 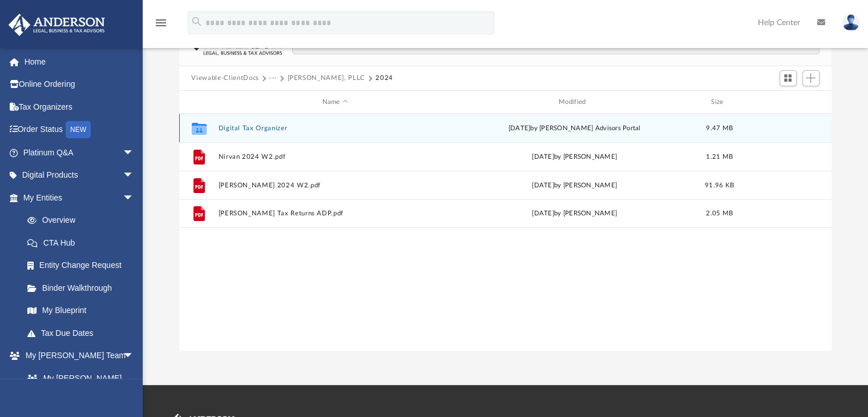 What do you see at coordinates (83, 243) in the screenshot?
I see `a: CTA Hub` at bounding box center [83, 243].